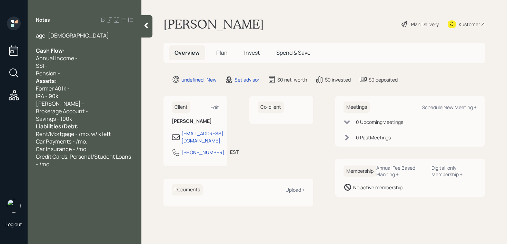 The image size is (507, 244). I want to click on span: Brokerage Account -, so click(62, 111).